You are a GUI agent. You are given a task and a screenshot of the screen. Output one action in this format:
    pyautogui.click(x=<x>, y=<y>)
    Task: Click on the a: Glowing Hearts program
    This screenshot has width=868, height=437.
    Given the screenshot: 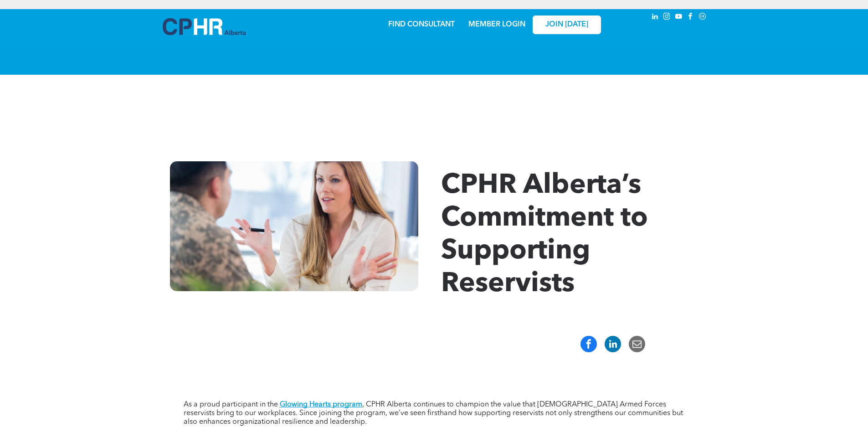 What is the action you would take?
    pyautogui.click(x=321, y=404)
    